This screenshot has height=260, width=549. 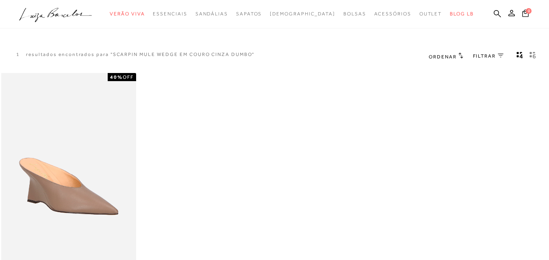 What do you see at coordinates (127, 14) in the screenshot?
I see `span: Verão Viva` at bounding box center [127, 14].